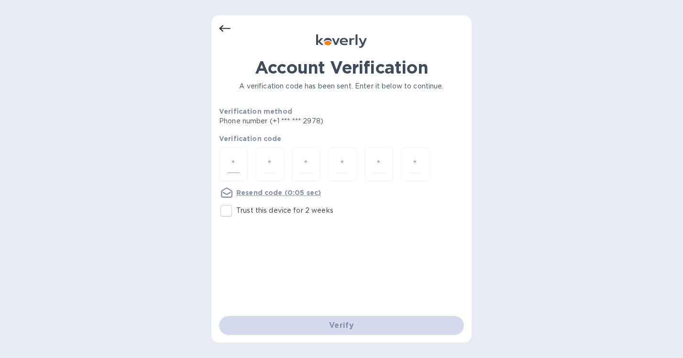  I want to click on h1: Account Verification, so click(341, 67).